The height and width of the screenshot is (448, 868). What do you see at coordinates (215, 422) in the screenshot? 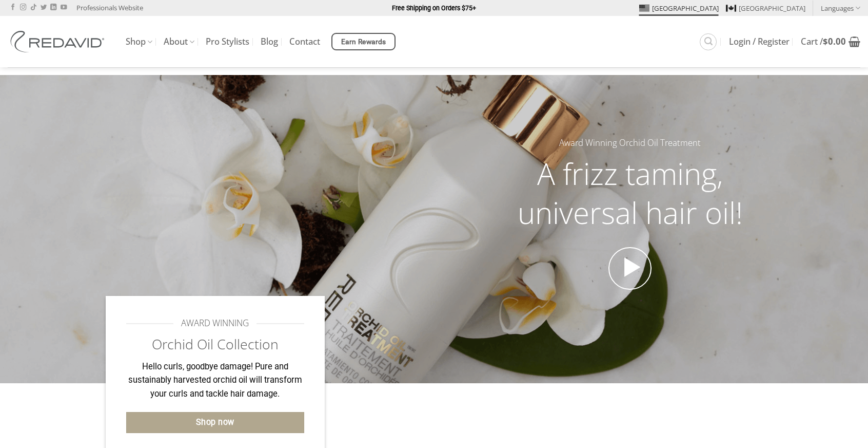
I see `a: Shop now` at bounding box center [215, 422].